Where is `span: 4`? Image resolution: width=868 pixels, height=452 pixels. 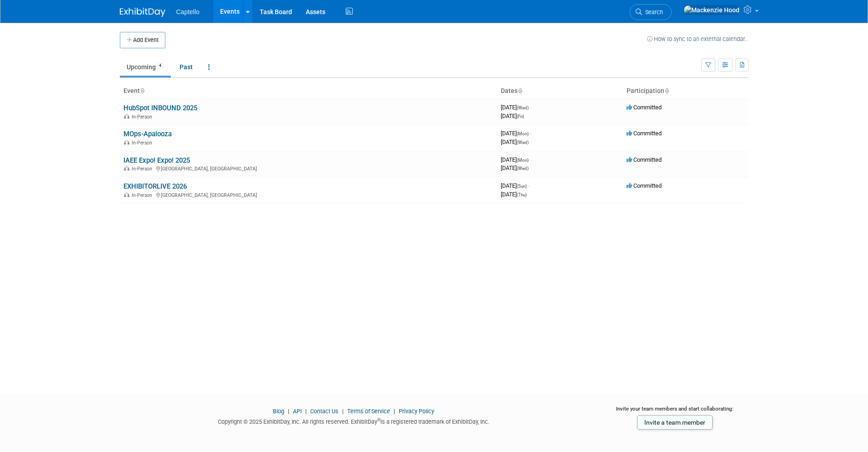
span: 4 is located at coordinates (160, 66).